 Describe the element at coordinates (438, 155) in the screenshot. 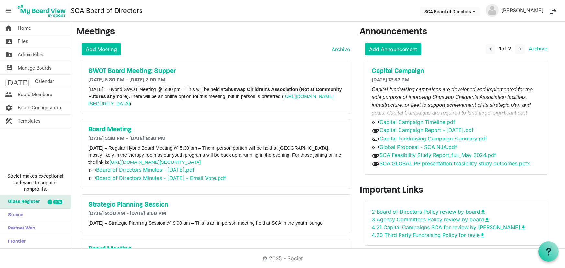

I see `a: SCA Feasibility Study Report_full_May 2024.pdf` at that location.